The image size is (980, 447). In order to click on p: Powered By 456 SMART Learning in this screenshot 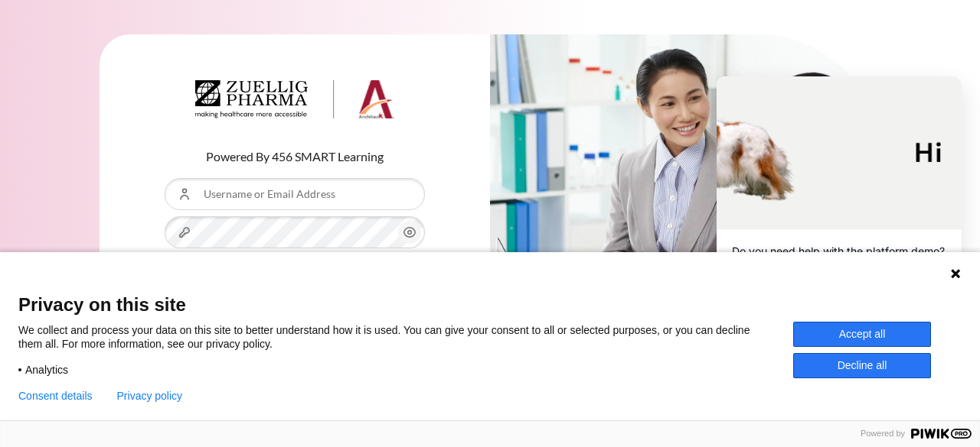, I will do `click(295, 157)`.